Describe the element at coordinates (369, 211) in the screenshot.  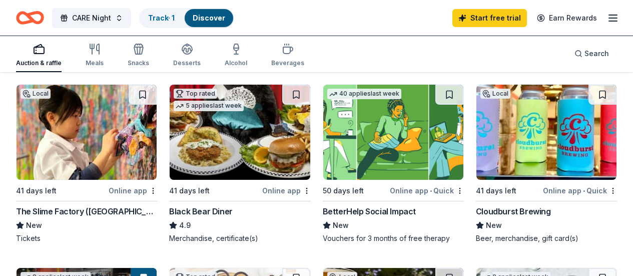
I see `div: BetterHelp Social Impact` at that location.